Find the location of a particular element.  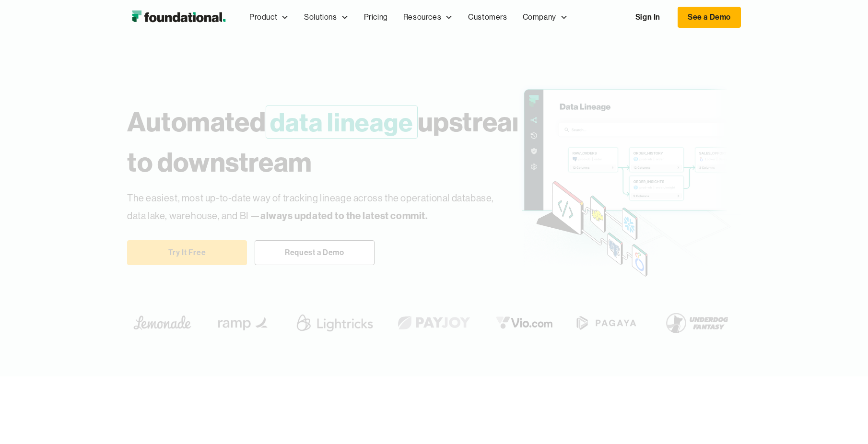

a: Pricing is located at coordinates (376, 17).